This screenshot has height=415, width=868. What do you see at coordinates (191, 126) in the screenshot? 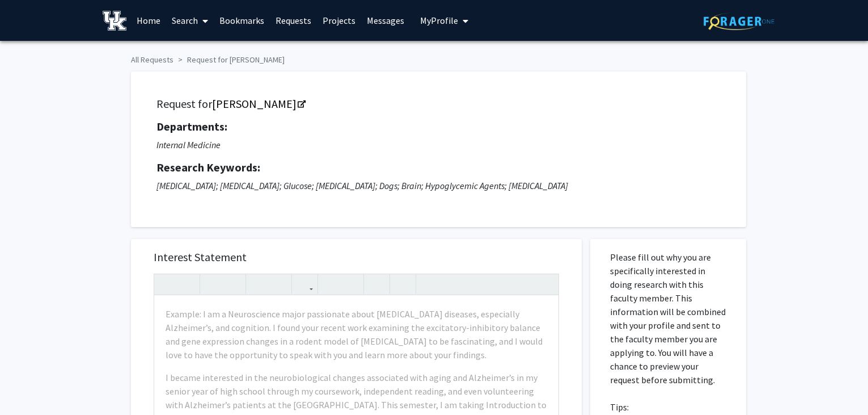
I see `strong: Departments:` at bounding box center [191, 126].